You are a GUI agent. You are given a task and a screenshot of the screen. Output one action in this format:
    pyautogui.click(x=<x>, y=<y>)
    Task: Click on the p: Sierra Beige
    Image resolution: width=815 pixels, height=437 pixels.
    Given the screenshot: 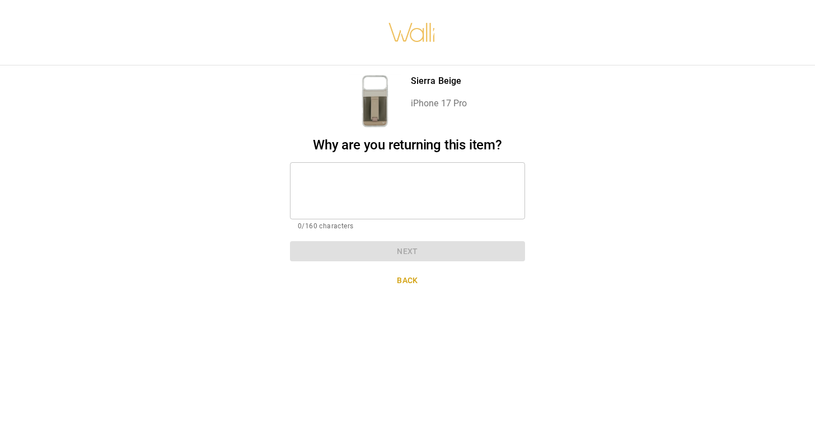 What is the action you would take?
    pyautogui.click(x=439, y=81)
    